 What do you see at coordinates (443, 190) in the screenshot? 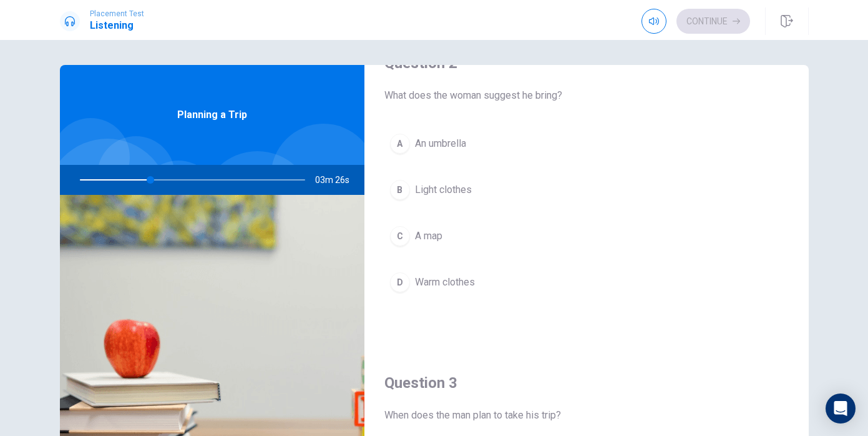
I see `span: Light clothes` at bounding box center [443, 190].